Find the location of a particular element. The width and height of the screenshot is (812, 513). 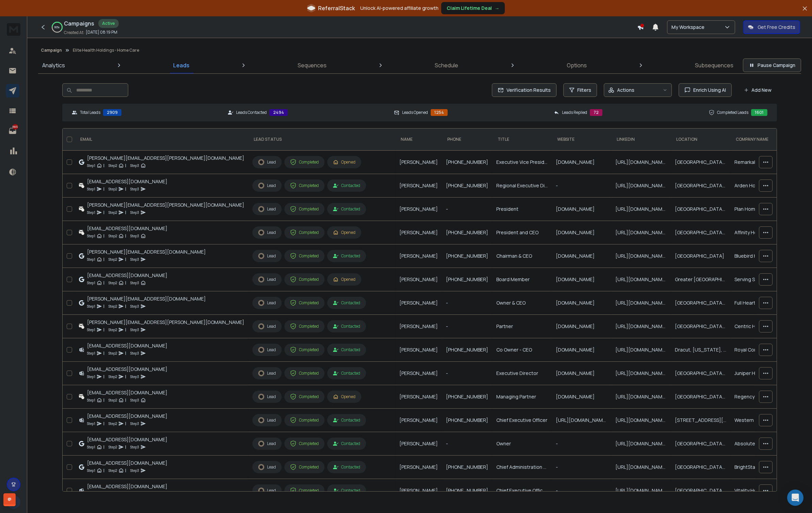

td: Affinity Home Care, is located at coordinates (760, 233).